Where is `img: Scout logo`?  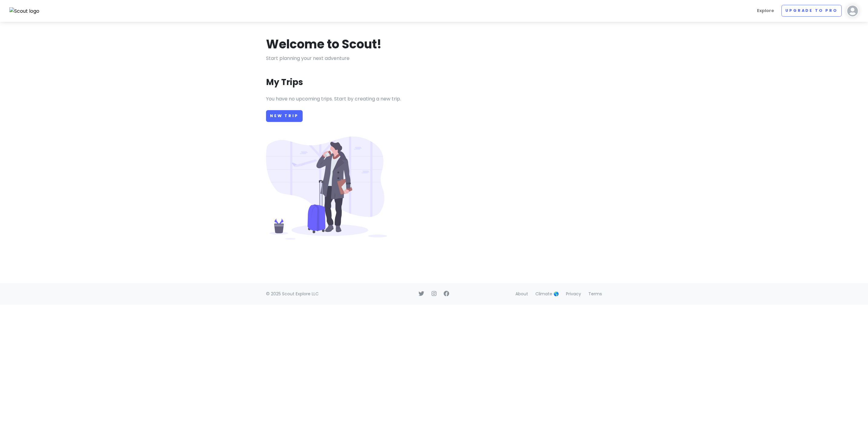
img: Scout logo is located at coordinates (24, 11).